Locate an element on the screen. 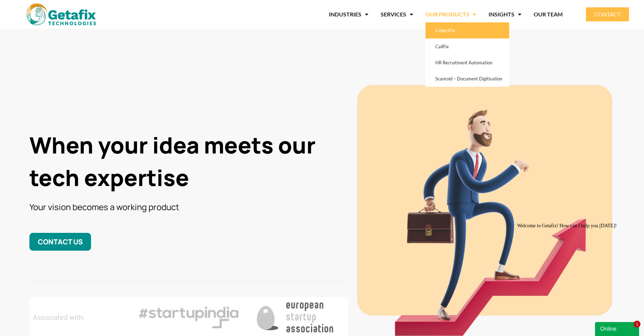 The height and width of the screenshot is (336, 644). div: Online is located at coordinates (22, 8).